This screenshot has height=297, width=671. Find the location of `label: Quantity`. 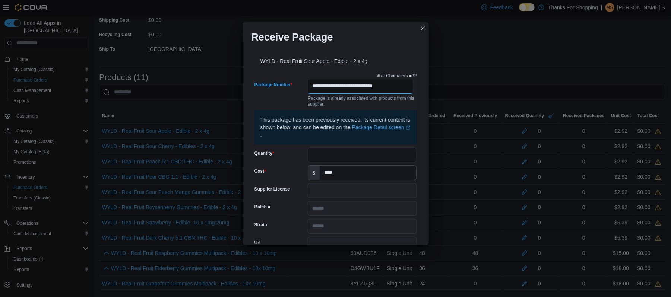

label: Quantity is located at coordinates (264, 153).